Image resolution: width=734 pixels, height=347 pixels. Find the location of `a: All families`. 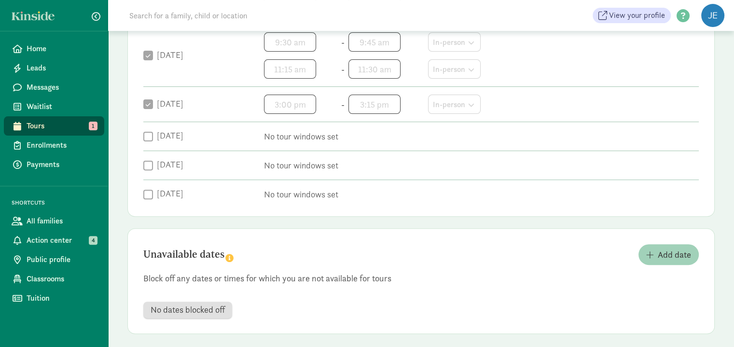

a: All families is located at coordinates (54, 221).